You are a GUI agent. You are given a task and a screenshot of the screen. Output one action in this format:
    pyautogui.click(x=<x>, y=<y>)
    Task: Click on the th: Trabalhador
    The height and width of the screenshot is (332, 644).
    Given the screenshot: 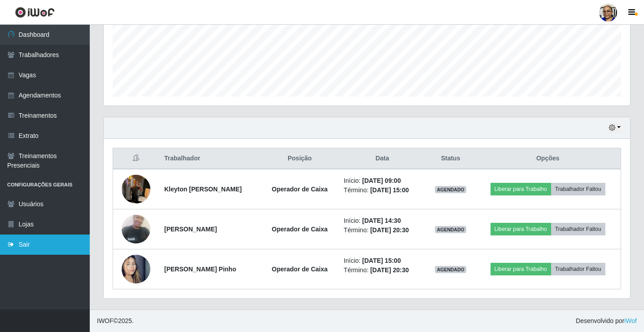 What is the action you would take?
    pyautogui.click(x=210, y=159)
    